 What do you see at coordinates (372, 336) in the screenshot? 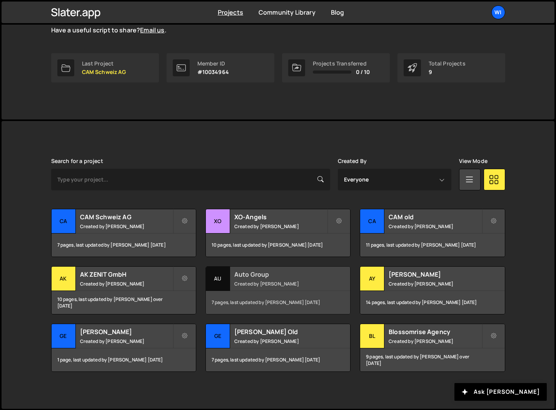
I see `div: Bl` at bounding box center [372, 336].